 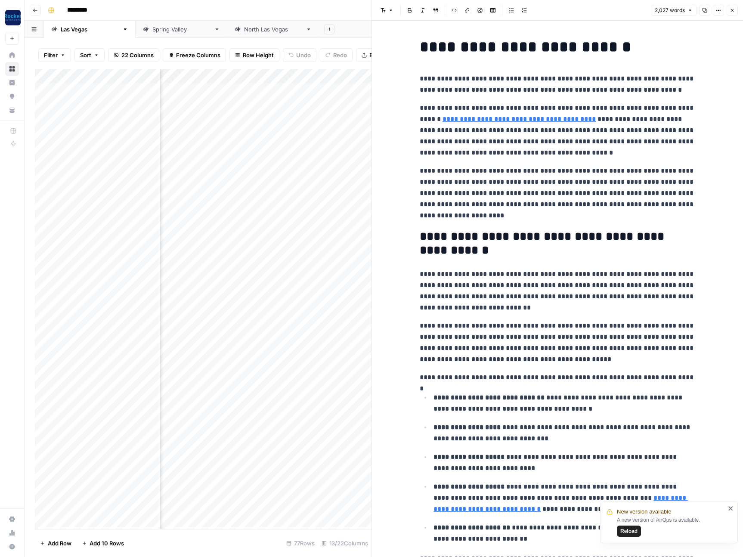 I want to click on button: Row Height, so click(x=254, y=55).